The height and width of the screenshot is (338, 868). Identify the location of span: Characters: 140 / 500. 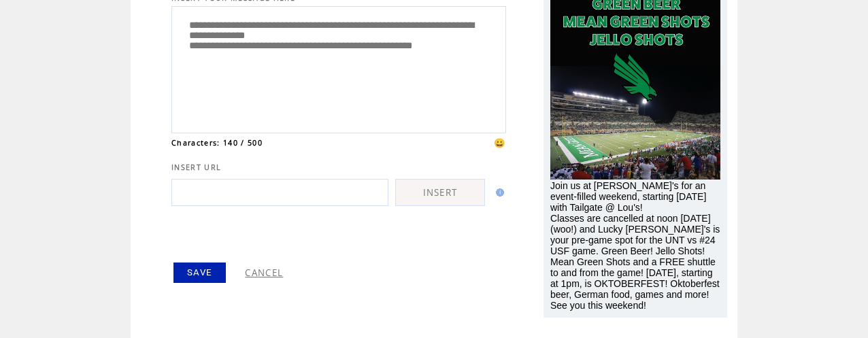
(217, 143).